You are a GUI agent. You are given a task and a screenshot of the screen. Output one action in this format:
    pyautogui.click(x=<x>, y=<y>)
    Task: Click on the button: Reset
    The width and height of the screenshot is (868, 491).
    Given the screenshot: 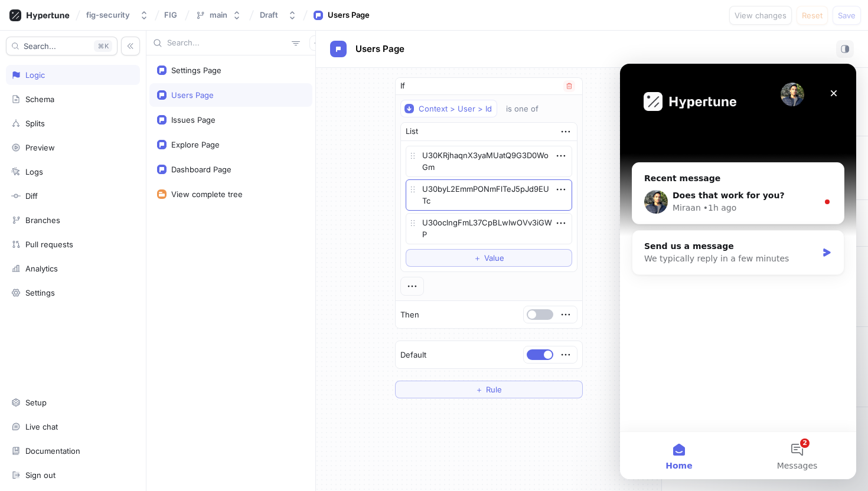 What is the action you would take?
    pyautogui.click(x=813, y=15)
    